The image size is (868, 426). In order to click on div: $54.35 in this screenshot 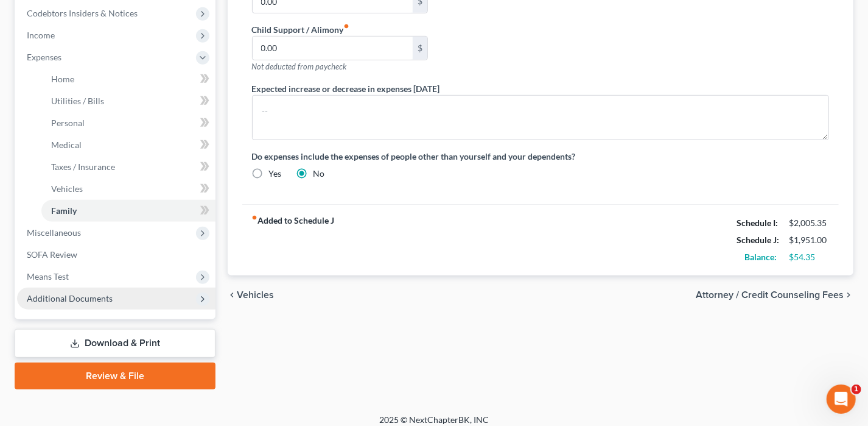, I will do `click(809, 257)`.